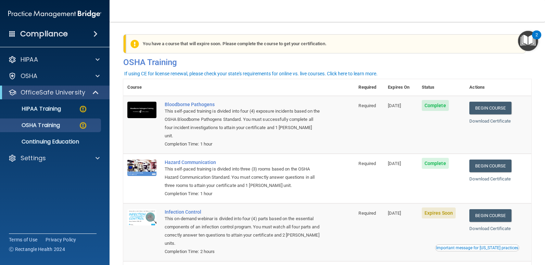 The width and height of the screenshot is (545, 265). Describe the element at coordinates (33, 109) in the screenshot. I see `p: HIPAA Training` at that location.